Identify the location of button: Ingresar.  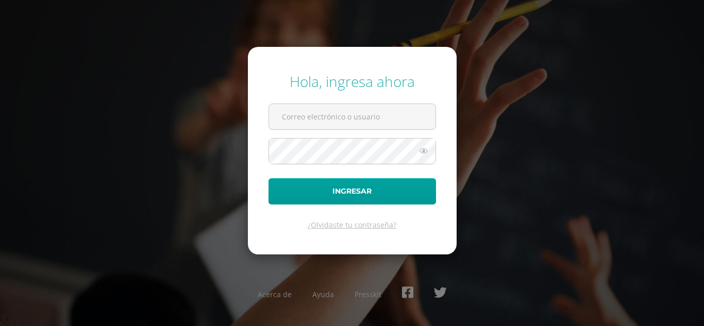
(352, 191).